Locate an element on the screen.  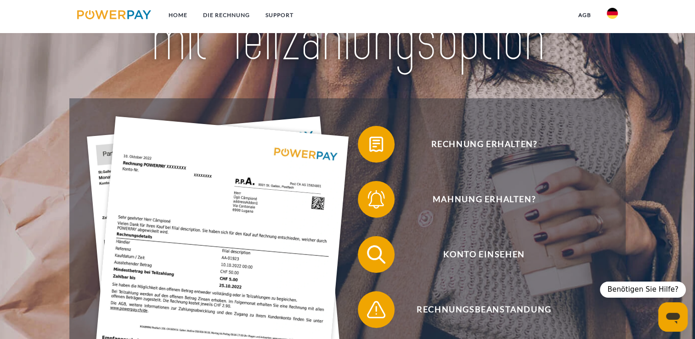
a: Home is located at coordinates (178, 15).